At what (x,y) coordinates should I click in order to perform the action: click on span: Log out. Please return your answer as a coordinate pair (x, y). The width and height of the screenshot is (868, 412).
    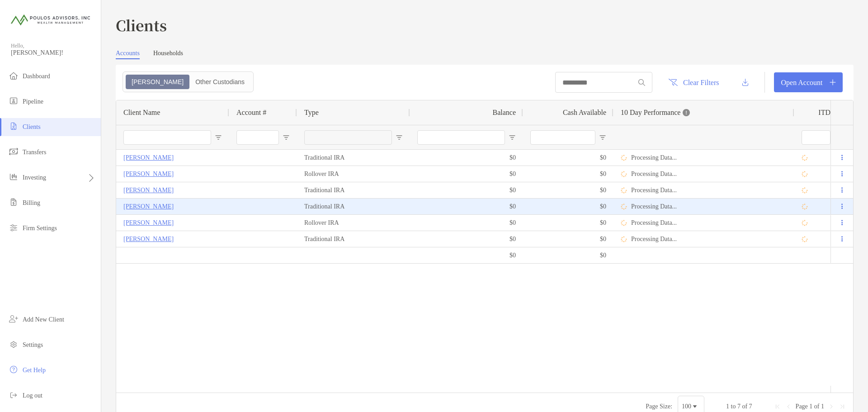
    Looking at the image, I should click on (32, 395).